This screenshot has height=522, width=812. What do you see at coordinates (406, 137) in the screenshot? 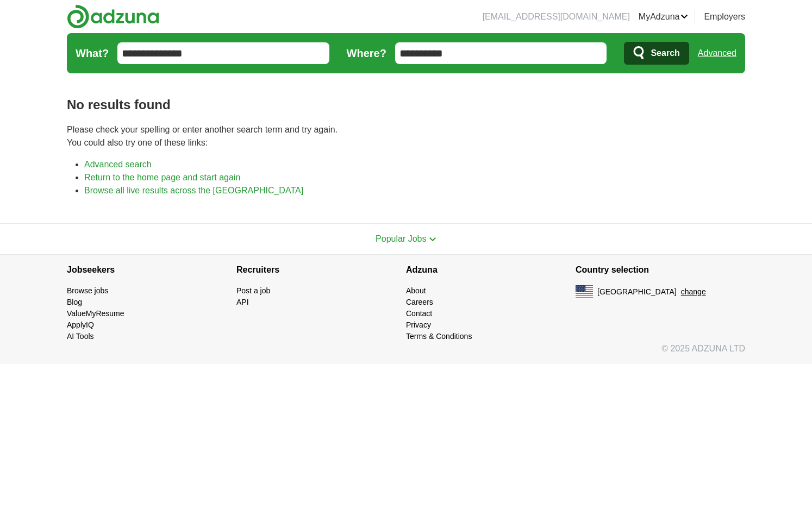
I see `p: Please check your spelling or enter another search term and try again. You could also try one of ...` at bounding box center [406, 137].